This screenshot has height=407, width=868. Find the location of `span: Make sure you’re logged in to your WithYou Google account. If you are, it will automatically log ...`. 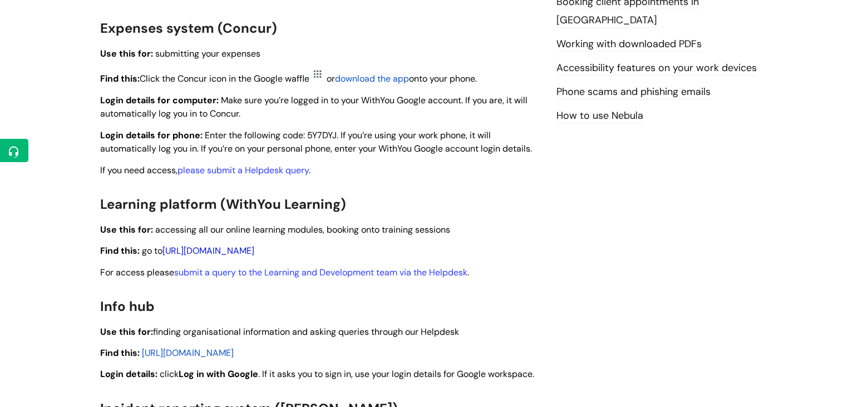

span: Make sure you’re logged in to your WithYou Google account. If you are, it will automatically log ... is located at coordinates (314, 107).